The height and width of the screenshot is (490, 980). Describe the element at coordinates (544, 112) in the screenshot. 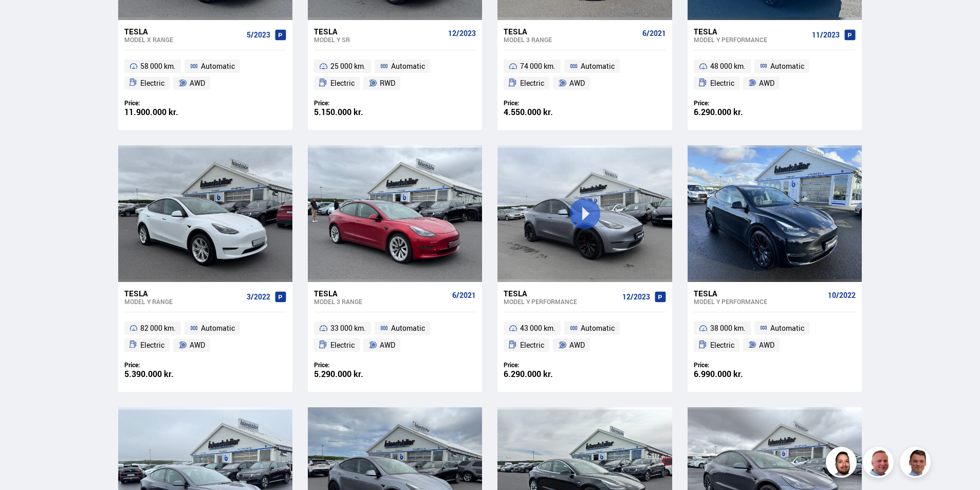

I see `div: 4.550.000 kr.` at that location.